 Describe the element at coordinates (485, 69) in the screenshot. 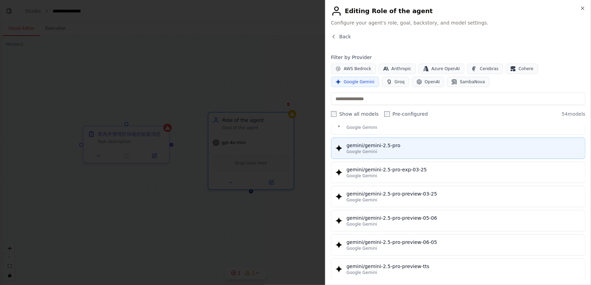

I see `button: Cerebras` at that location.